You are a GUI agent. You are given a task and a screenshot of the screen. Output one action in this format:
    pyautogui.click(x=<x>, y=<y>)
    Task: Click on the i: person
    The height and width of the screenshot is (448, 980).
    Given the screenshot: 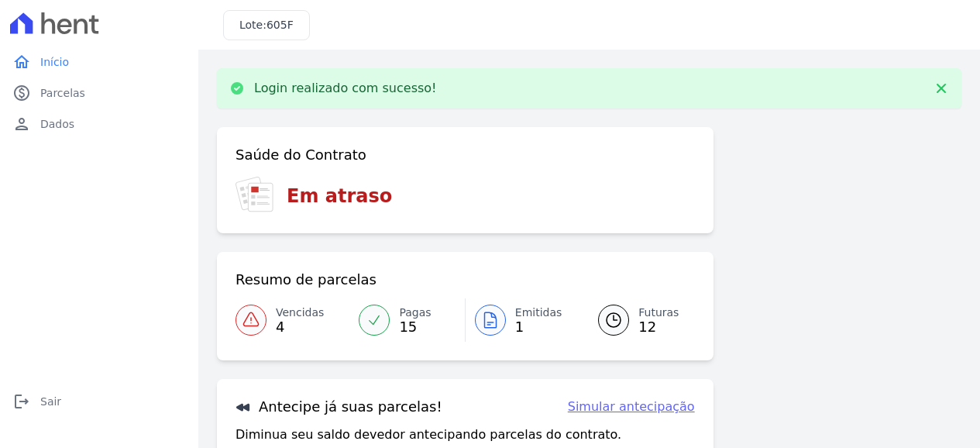 What is the action you would take?
    pyautogui.click(x=21, y=124)
    